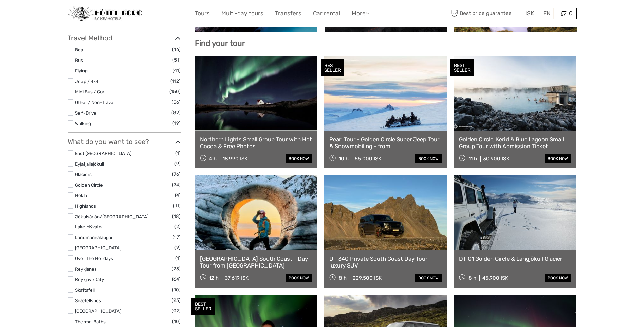 This screenshot has height=327, width=644. What do you see at coordinates (83, 123) in the screenshot?
I see `a: Walking` at bounding box center [83, 123].